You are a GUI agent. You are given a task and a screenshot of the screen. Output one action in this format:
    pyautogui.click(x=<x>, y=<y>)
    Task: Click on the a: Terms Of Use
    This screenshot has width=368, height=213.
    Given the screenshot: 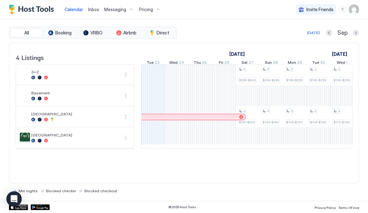 What is the action you would take?
    pyautogui.click(x=348, y=207)
    